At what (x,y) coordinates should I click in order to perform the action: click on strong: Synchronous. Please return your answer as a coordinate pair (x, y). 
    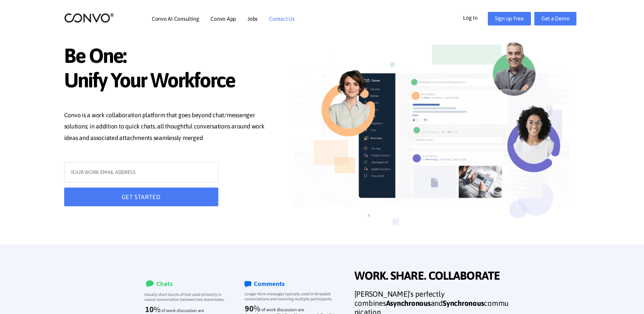
    Looking at the image, I should click on (463, 303).